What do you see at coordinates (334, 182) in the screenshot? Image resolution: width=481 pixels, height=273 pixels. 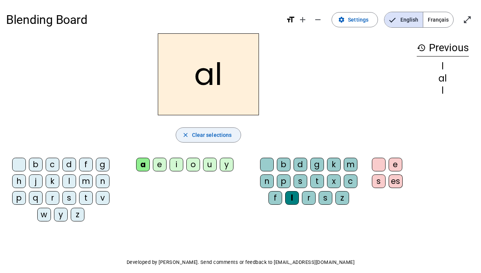 I see `div: x` at bounding box center [334, 182].